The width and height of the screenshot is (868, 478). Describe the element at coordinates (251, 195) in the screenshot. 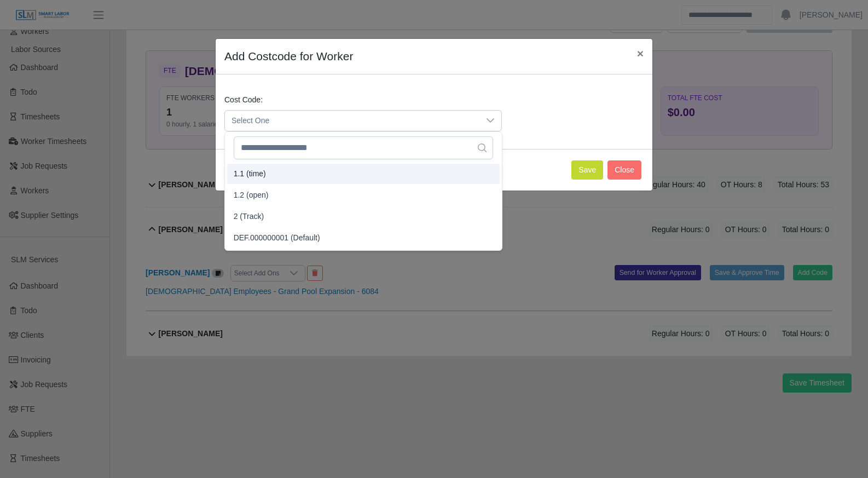

I see `span: 1.2 (open)` at that location.